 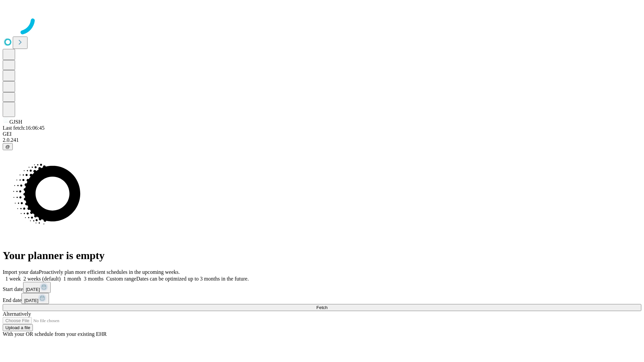 I want to click on span: With your OR schedule from your existing EHR, so click(x=55, y=334).